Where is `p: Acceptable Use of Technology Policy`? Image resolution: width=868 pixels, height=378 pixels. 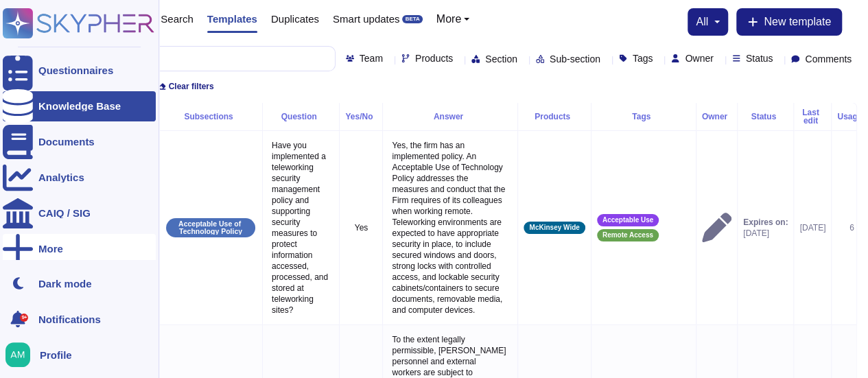
p: Acceptable Use of Technology Policy is located at coordinates (210, 227).